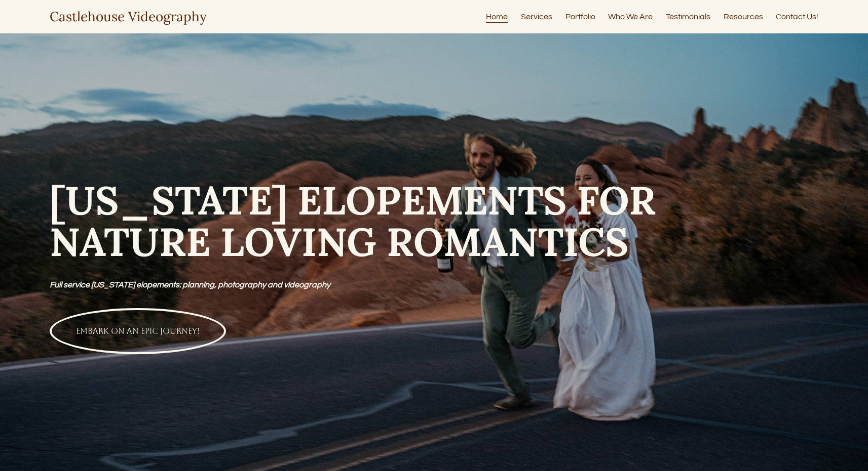 The height and width of the screenshot is (471, 868). What do you see at coordinates (630, 16) in the screenshot?
I see `a: Who We Are` at bounding box center [630, 16].